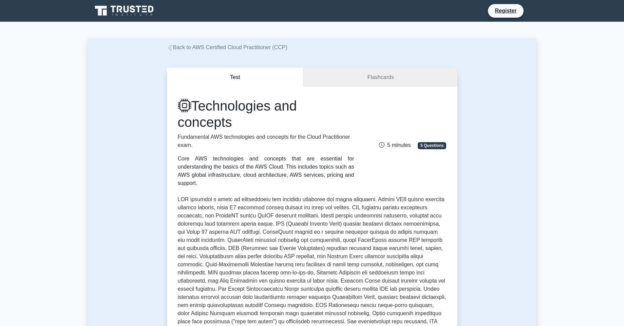 This screenshot has width=624, height=326. What do you see at coordinates (236, 77) in the screenshot?
I see `button: Test` at bounding box center [236, 77].